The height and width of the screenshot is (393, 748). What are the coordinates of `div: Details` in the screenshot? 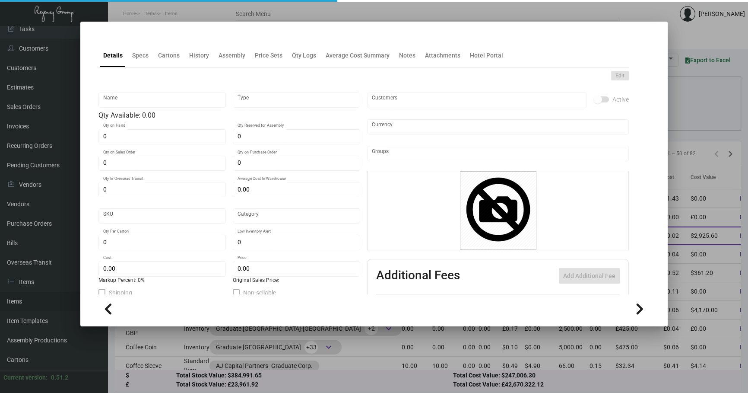 It's located at (113, 55).